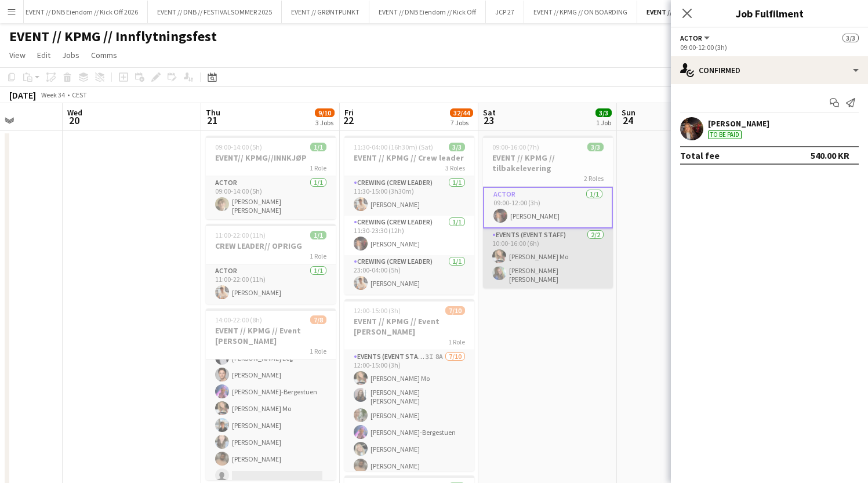 This screenshot has height=483, width=868. I want to click on span: 09:00-14:00 (5h), so click(239, 146).